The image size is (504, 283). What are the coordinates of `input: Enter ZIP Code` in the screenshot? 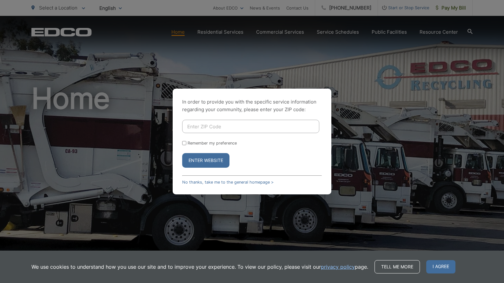 It's located at (251, 126).